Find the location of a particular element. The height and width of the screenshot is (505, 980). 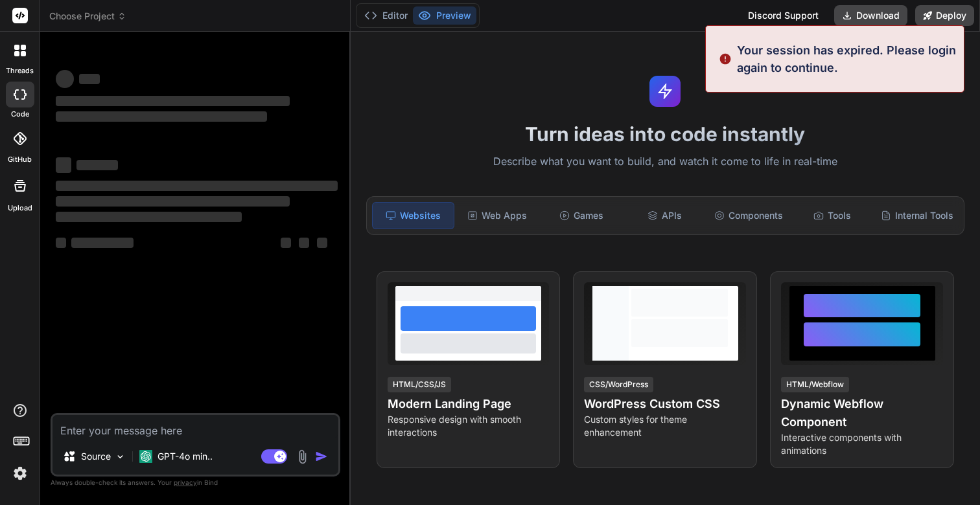

label: GitHub is located at coordinates (19, 159).